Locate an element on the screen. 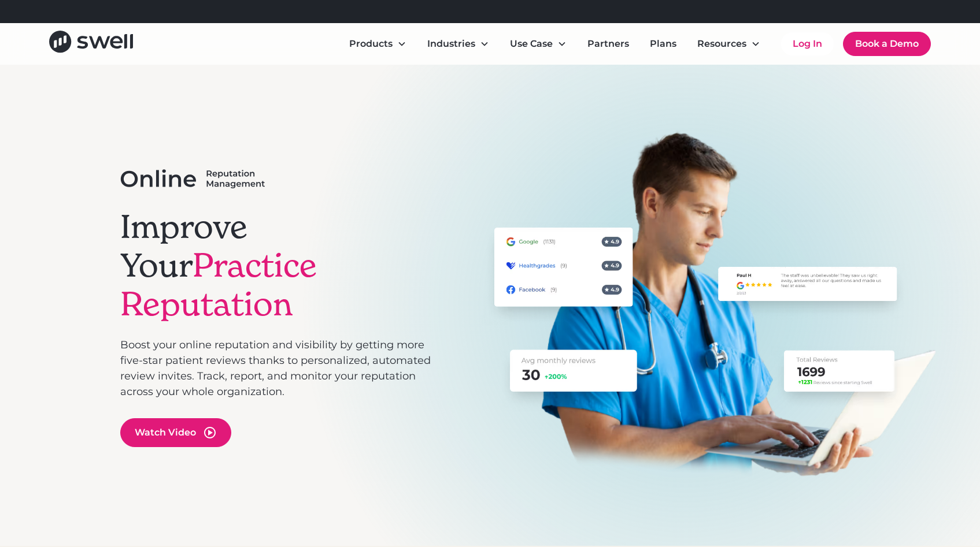 The width and height of the screenshot is (980, 547). a: open lightbox is located at coordinates (176, 433).